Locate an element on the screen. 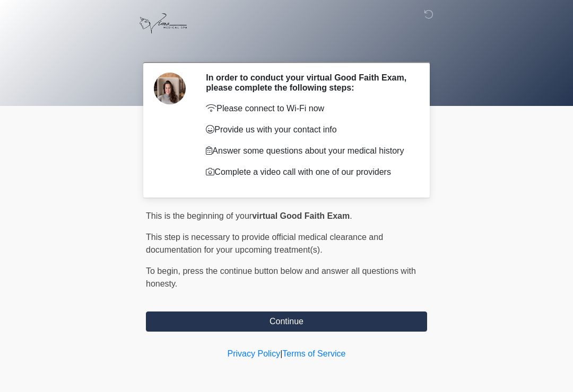 The width and height of the screenshot is (573, 392). a: Terms of Service is located at coordinates (313, 353).